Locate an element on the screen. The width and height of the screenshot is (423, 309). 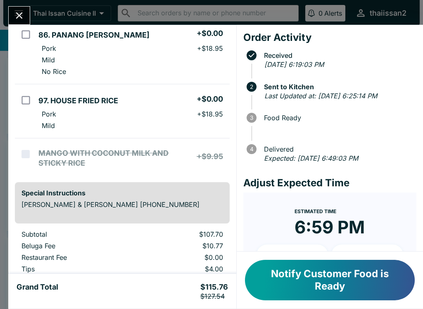
p: No Rice is located at coordinates (54, 71).